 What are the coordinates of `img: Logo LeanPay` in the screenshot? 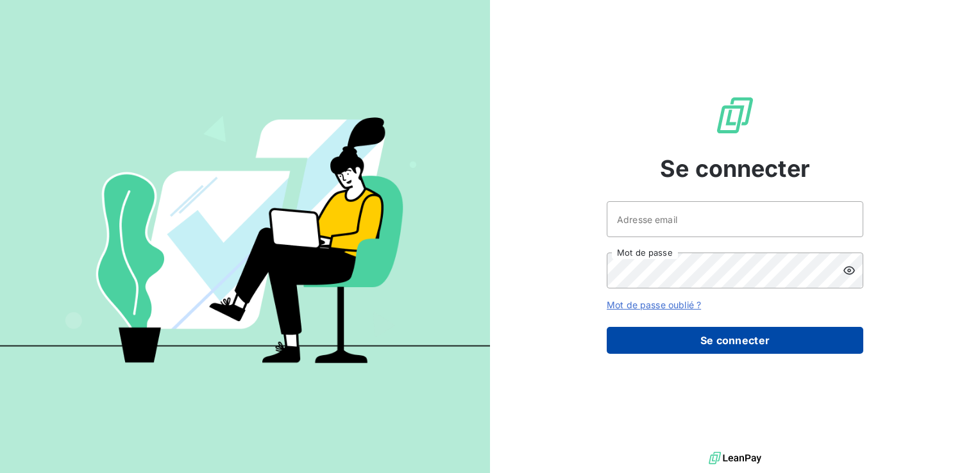 It's located at (735, 116).